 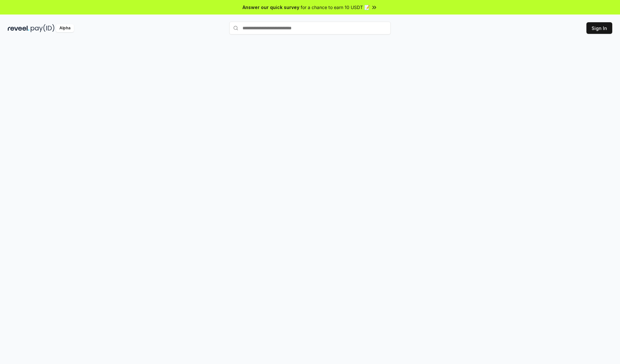 What do you see at coordinates (18, 28) in the screenshot?
I see `img: reveel_dark` at bounding box center [18, 28].